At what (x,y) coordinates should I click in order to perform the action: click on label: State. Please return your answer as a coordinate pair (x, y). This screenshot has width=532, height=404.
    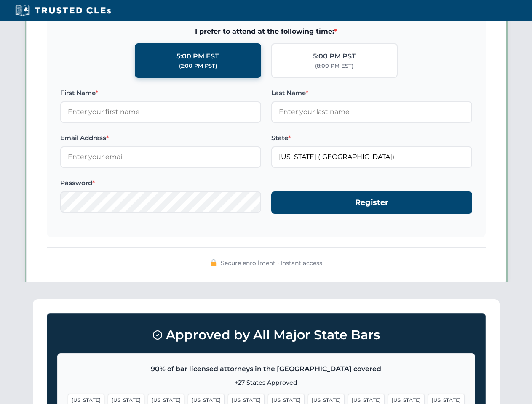
    Looking at the image, I should click on (371, 138).